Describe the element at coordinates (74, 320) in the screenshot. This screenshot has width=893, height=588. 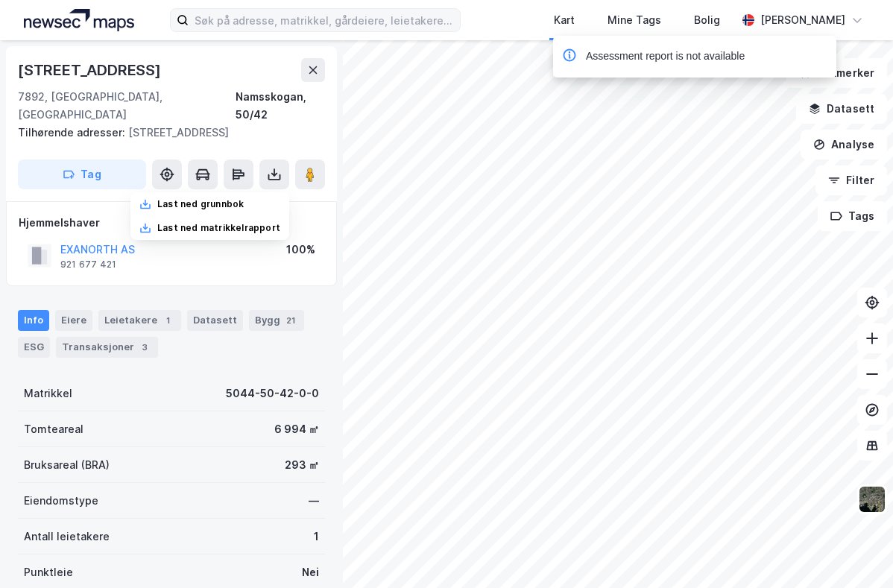
I see `div: Eiere` at that location.